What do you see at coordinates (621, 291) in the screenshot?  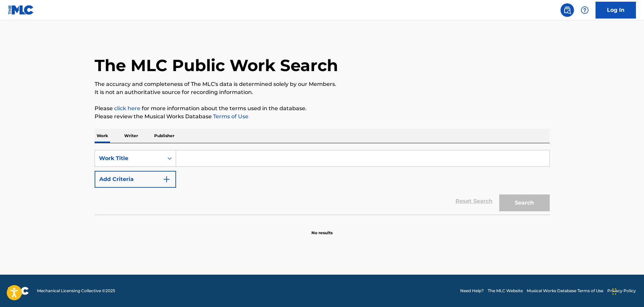 I see `a: Privacy Policy` at bounding box center [621, 291].